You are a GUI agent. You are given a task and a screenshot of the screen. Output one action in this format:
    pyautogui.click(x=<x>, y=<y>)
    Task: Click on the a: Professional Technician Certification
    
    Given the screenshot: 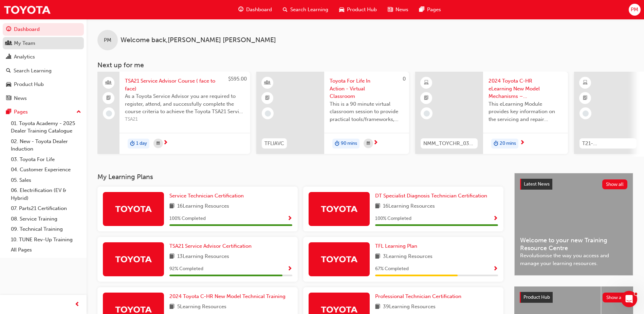 What is the action you would take?
    pyautogui.click(x=420, y=296)
    